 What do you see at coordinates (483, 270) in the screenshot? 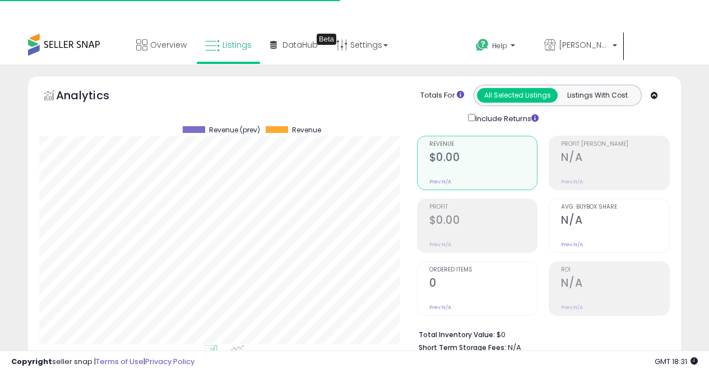
I see `span: Ordered Items` at bounding box center [483, 270].